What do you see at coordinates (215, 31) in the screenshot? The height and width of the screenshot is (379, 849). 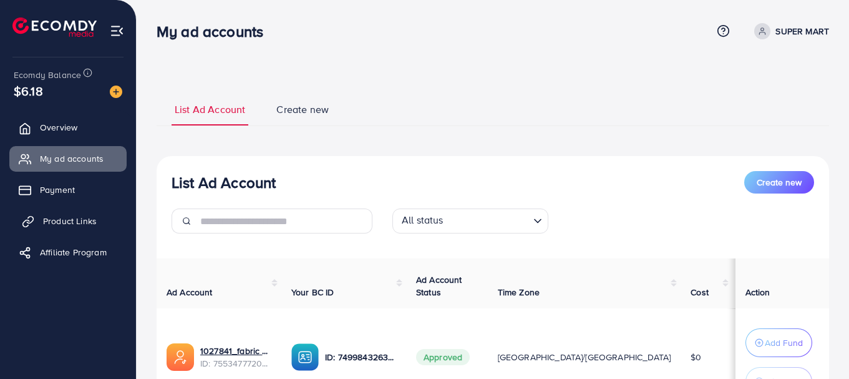 I see `h3: My ad accounts` at bounding box center [215, 31].